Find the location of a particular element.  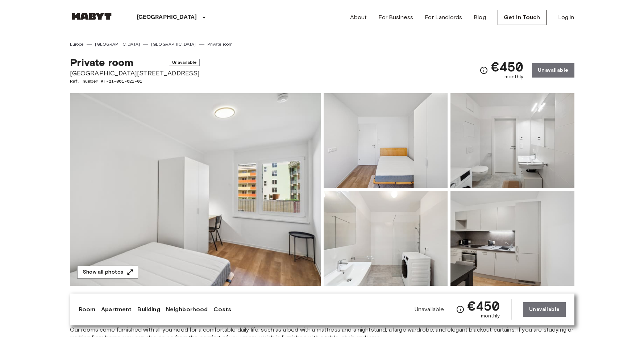

a: For Business is located at coordinates (396, 18).